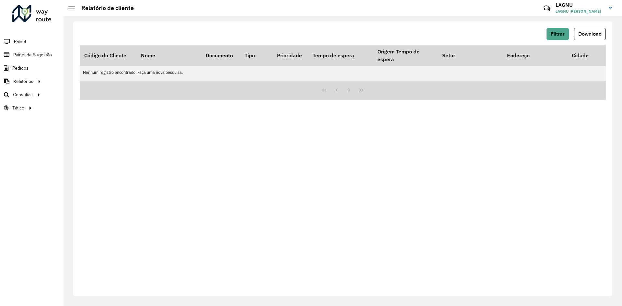  I want to click on span: Painel, so click(20, 41).